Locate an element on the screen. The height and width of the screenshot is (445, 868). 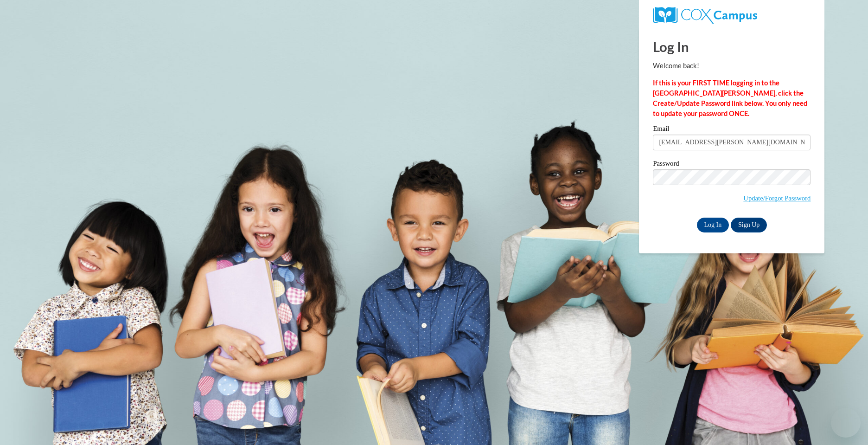
p: Welcome back! is located at coordinates (732, 66).